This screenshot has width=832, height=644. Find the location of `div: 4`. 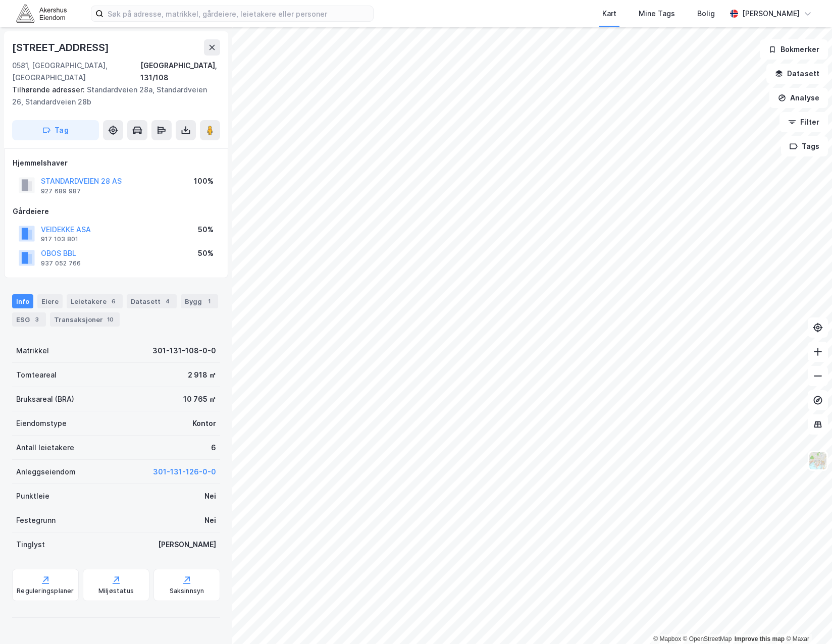

div: 4 is located at coordinates (167, 301).